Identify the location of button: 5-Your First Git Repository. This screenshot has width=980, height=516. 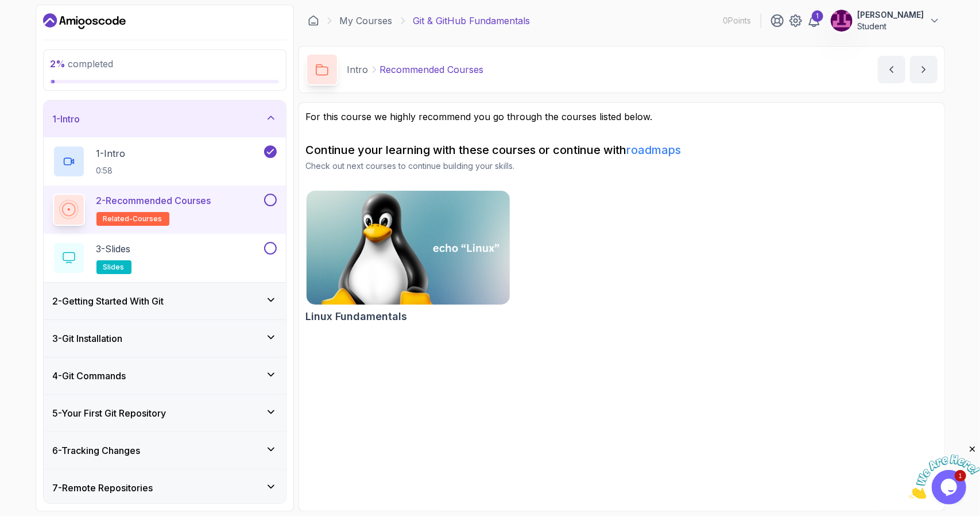
(165, 413).